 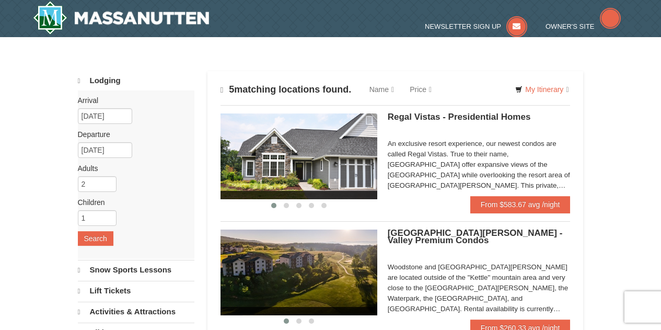 What do you see at coordinates (136, 291) in the screenshot?
I see `a: Lift Tickets` at bounding box center [136, 291].